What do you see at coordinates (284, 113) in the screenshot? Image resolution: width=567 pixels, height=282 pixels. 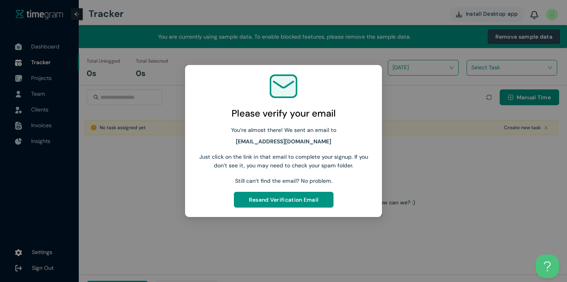 I see `h1: Please verify your email` at bounding box center [284, 113].